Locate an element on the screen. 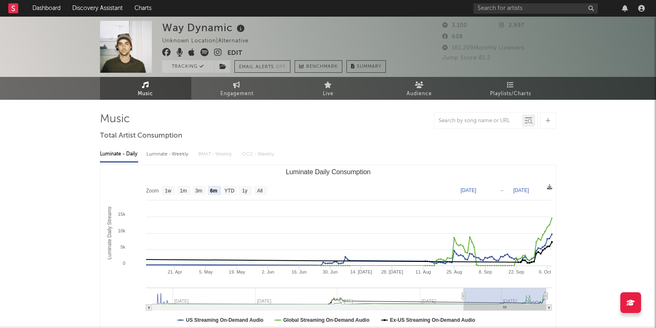  a: Music is located at coordinates (146, 88).